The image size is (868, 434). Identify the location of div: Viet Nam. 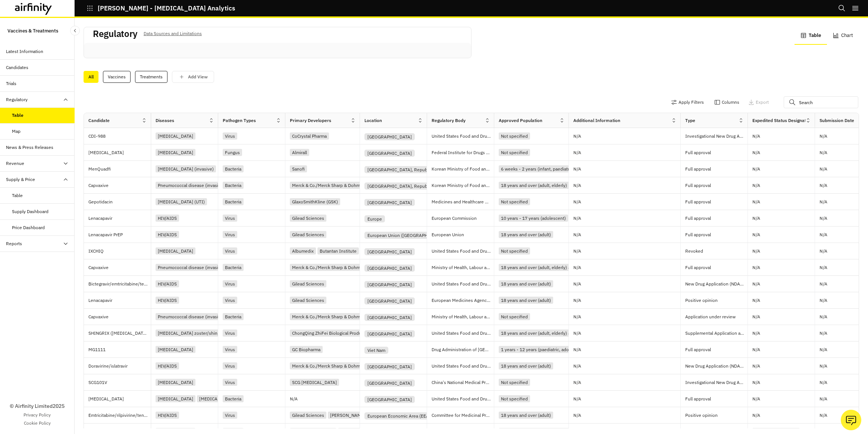
(376, 350).